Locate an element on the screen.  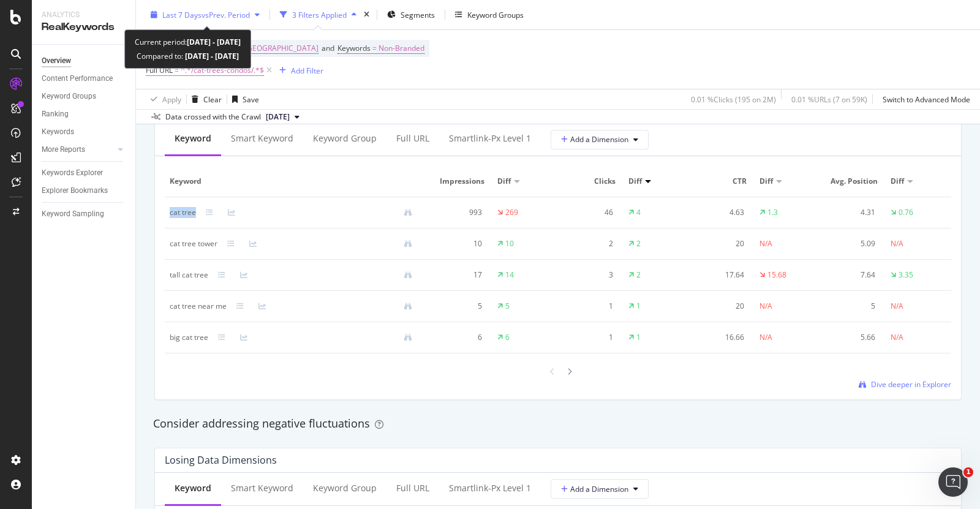
div: 0.01 % URLs ( 7 on 59K ) is located at coordinates (830, 98).